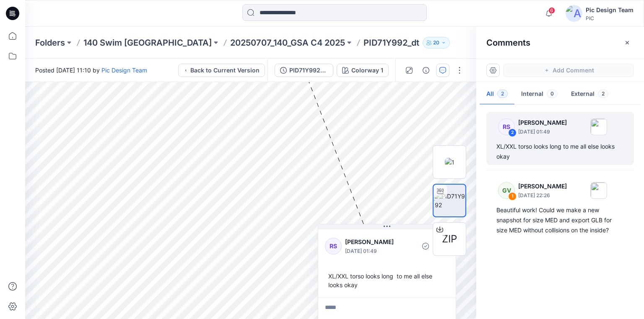 This screenshot has height=319, width=644. I want to click on p: PID71Y992_dt, so click(391, 43).